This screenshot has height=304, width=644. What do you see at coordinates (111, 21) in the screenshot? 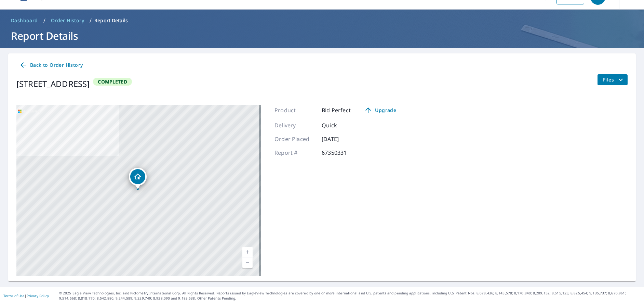
I see `p: Report Details` at bounding box center [111, 21].